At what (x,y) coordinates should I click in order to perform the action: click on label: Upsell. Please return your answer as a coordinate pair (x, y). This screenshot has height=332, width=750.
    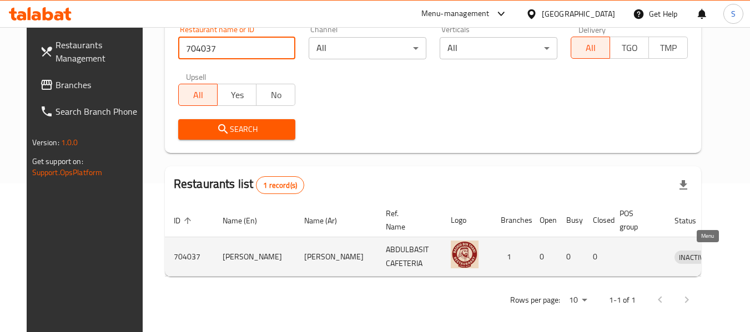
    Looking at the image, I should click on (196, 77).